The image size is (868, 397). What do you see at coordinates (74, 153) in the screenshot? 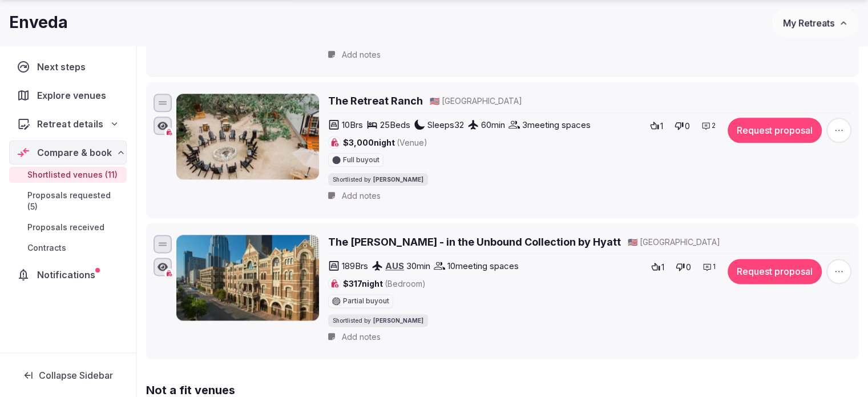
I see `span: Compare & book` at bounding box center [74, 153].